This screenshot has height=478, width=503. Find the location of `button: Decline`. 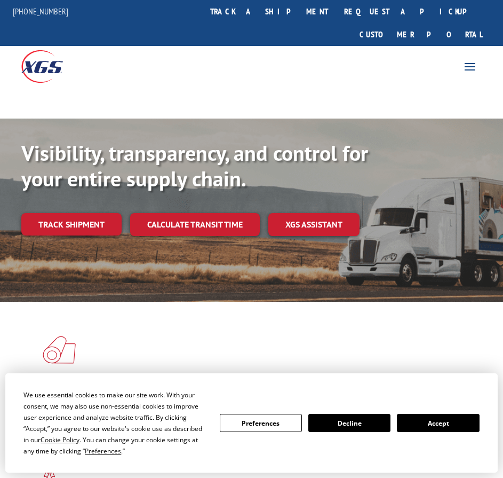

button: Decline is located at coordinates (350, 423).